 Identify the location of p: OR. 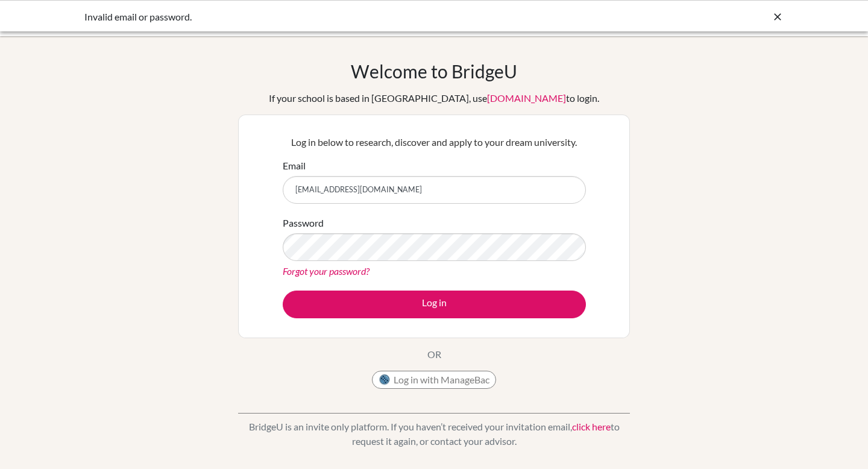
(434, 355).